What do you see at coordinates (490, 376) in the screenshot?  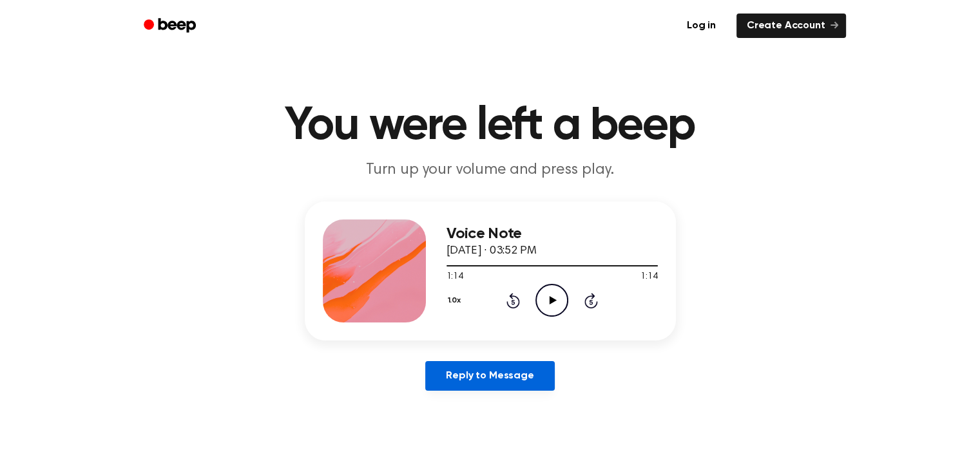 I see `a: Reply to Message` at bounding box center [490, 376].